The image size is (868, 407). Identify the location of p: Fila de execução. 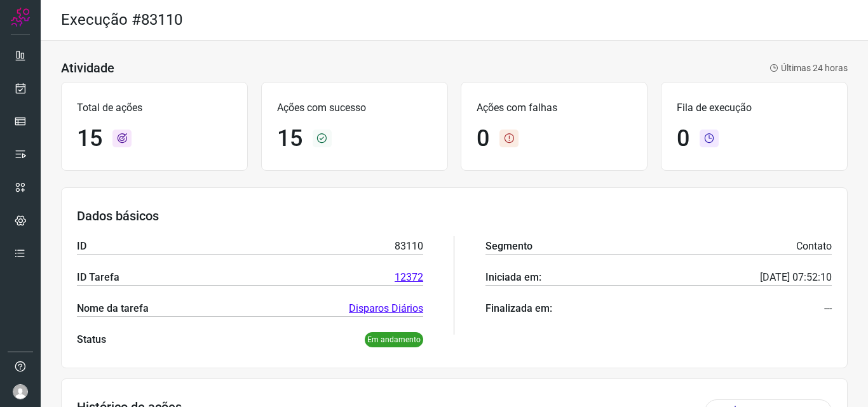
(754, 108).